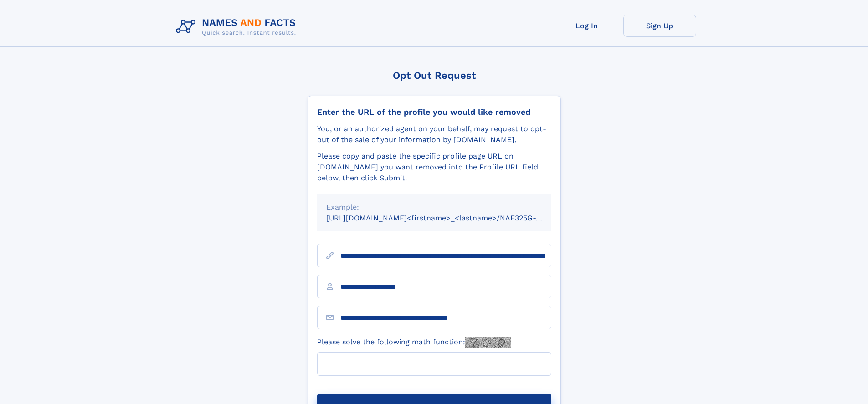 Image resolution: width=868 pixels, height=404 pixels. I want to click on div: Opt Out Request, so click(434, 76).